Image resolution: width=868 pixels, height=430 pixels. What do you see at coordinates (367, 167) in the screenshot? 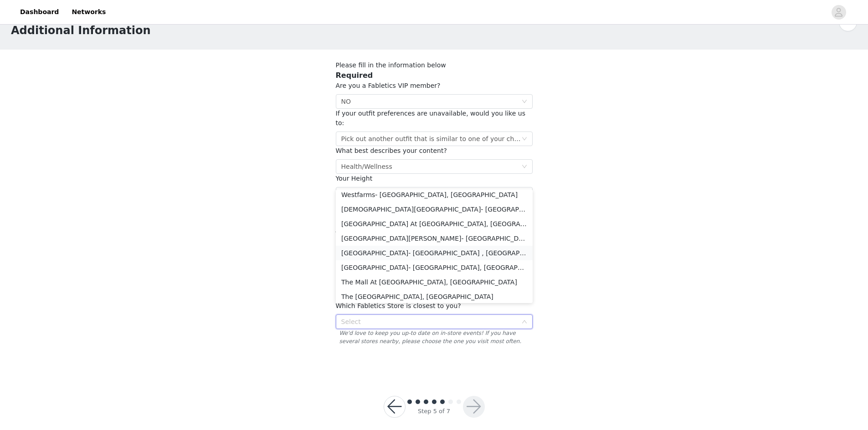
I see `div: Health/Wellness` at bounding box center [367, 167].